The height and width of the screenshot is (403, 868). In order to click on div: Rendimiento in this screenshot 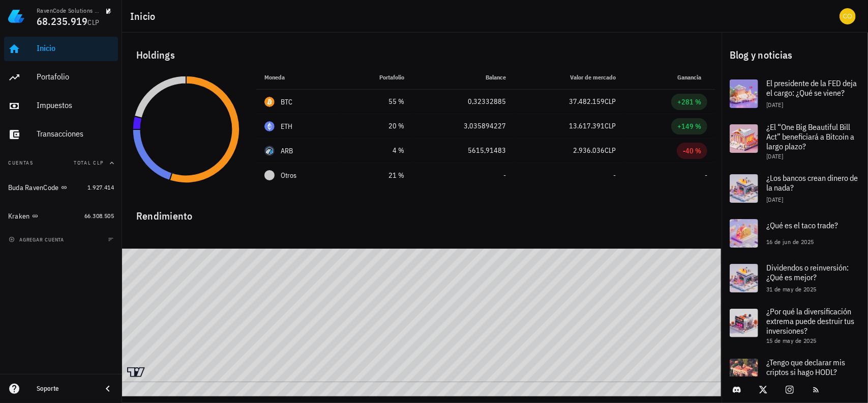, I will do `click(422, 212)`.